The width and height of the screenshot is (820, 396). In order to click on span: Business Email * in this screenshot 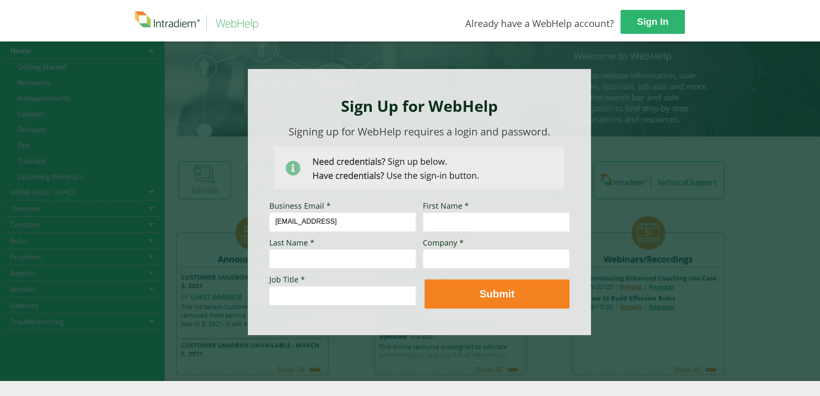, I will do `click(300, 206)`.